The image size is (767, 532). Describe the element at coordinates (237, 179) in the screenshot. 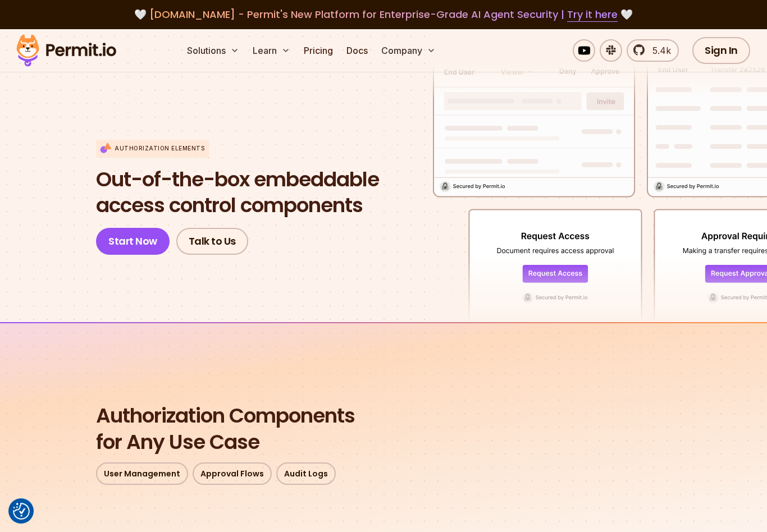

I see `span: Out-of-the-box embeddable` at that location.